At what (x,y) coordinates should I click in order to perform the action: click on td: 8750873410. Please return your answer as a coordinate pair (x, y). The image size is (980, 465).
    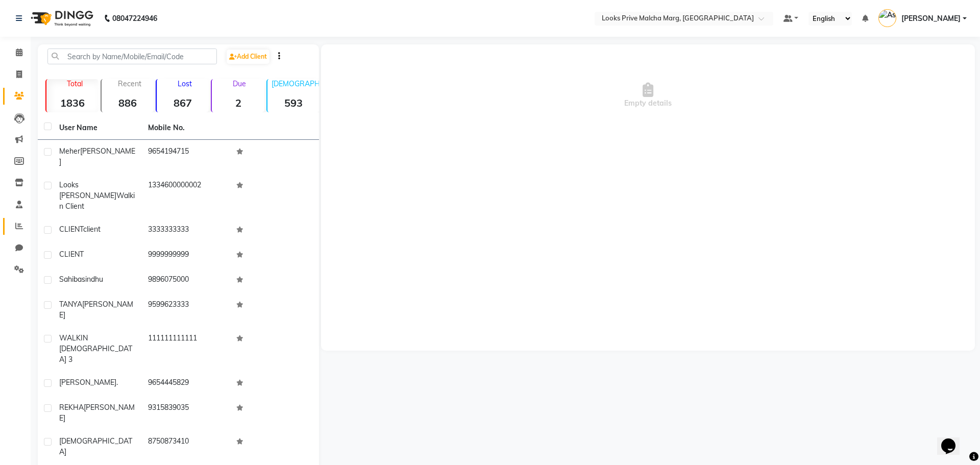
    Looking at the image, I should click on (186, 447).